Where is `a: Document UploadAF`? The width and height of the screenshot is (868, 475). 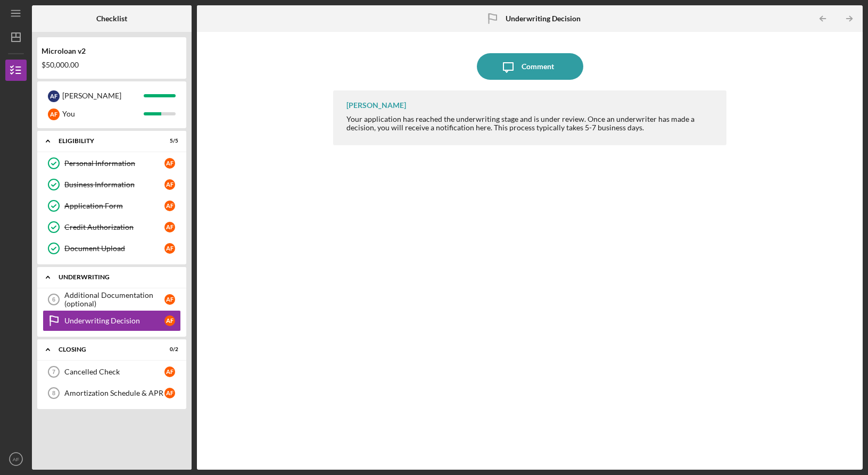 a: Document UploadAF is located at coordinates (112, 249).